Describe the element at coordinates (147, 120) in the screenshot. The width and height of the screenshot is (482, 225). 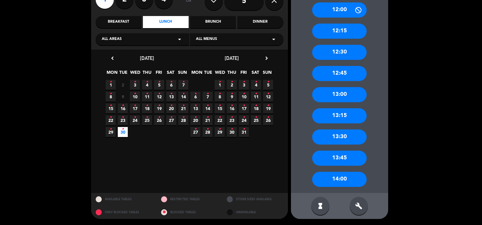
I see `span: 25` at that location.